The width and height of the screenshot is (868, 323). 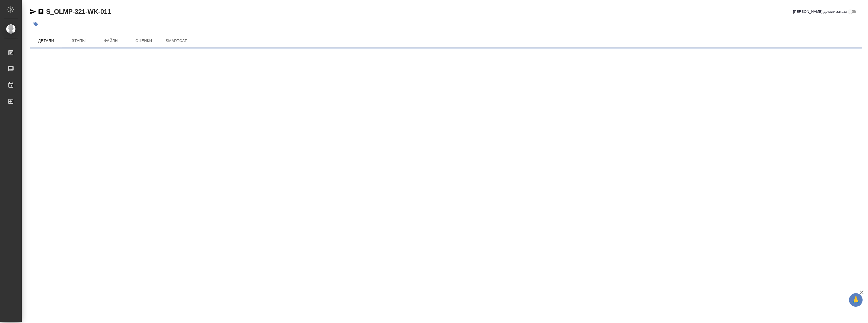 I want to click on button: Скопировать ссылку для ЯМессенджера, so click(x=33, y=12).